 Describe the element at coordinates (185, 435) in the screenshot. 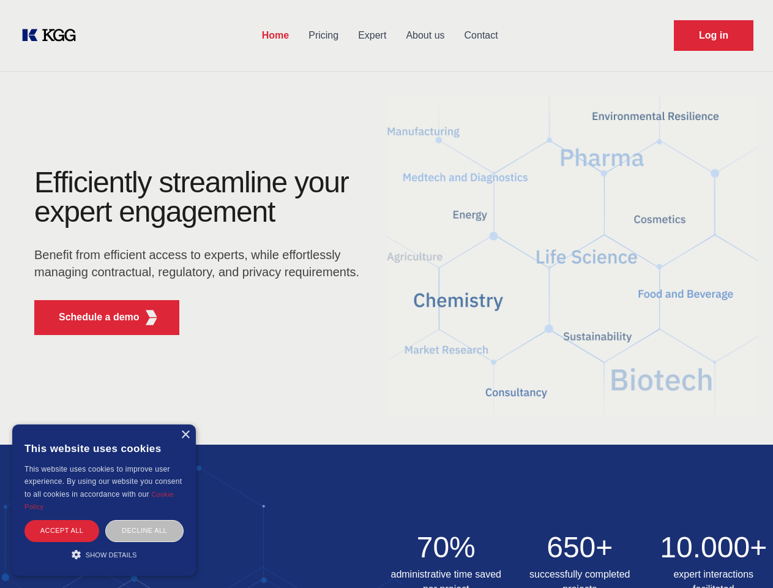

I see `div: Close` at that location.